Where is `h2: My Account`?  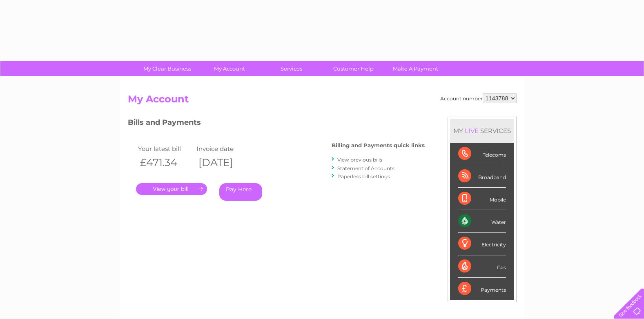
h2: My Account is located at coordinates (322, 101).